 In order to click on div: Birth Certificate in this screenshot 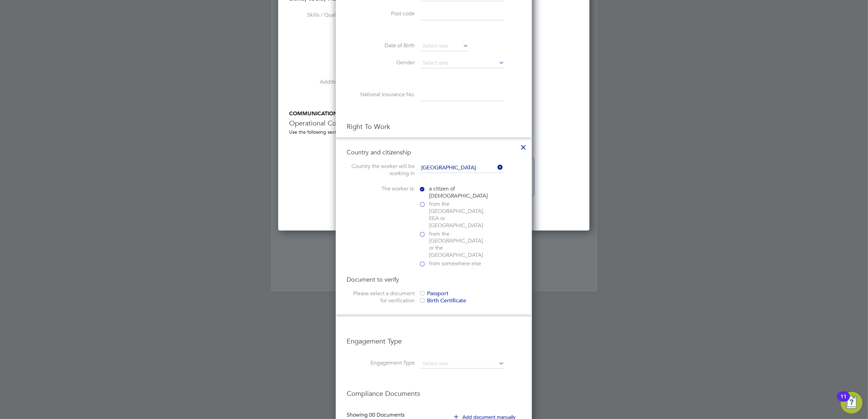, I will do `click(470, 301)`.